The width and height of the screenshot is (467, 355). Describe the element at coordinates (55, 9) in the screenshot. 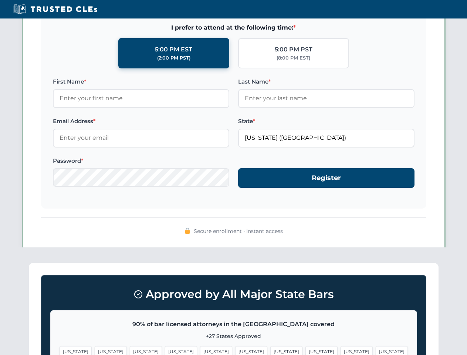

I see `img: Trusted CLEs` at that location.